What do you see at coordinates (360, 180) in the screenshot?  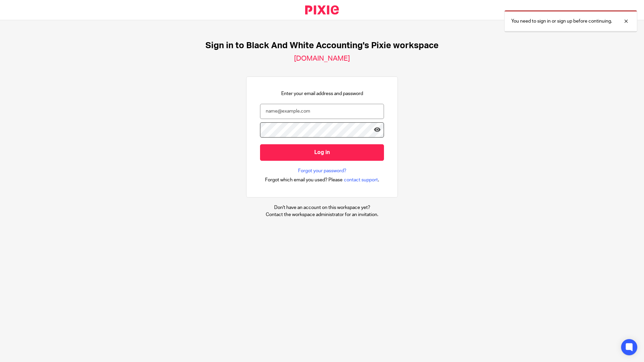 I see `span: contact support` at bounding box center [360, 180].